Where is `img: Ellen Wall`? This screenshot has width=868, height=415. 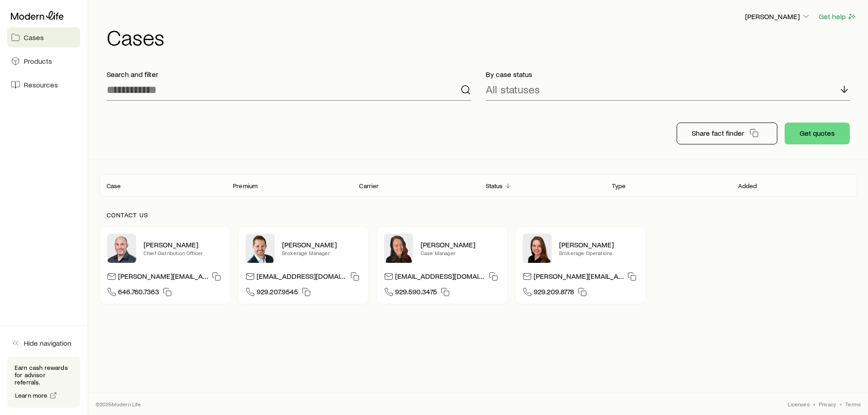
img: Ellen Wall is located at coordinates (537, 248).